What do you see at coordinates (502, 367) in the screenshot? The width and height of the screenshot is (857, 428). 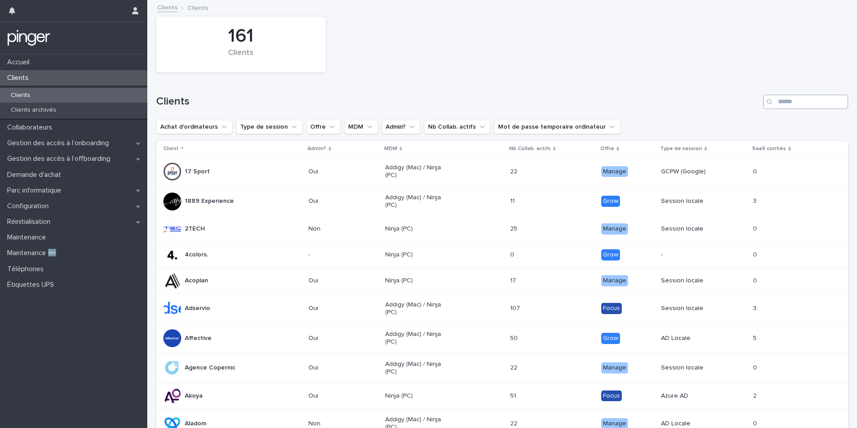 I see `tr: Agence CopernicOuiAddigy (Mac) / Ninja (PC)2222 ManageSession locale00` at bounding box center [502, 367].